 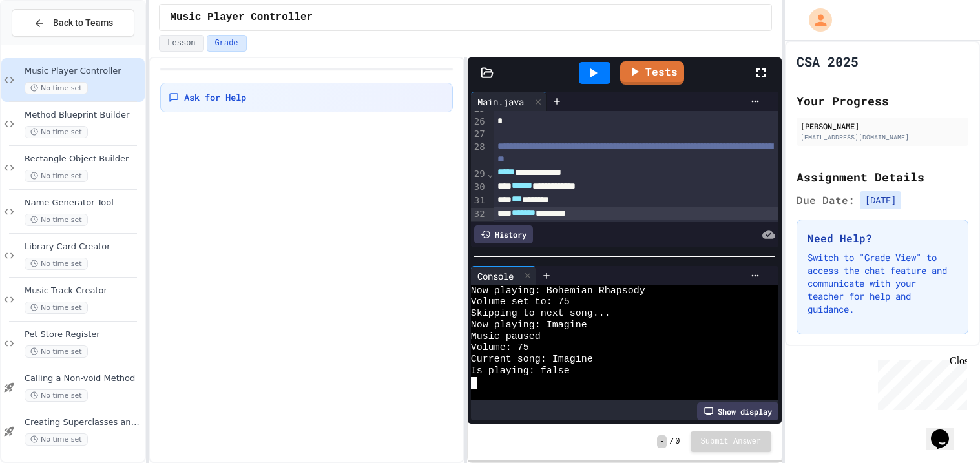 I want to click on a: Tests, so click(x=651, y=73).